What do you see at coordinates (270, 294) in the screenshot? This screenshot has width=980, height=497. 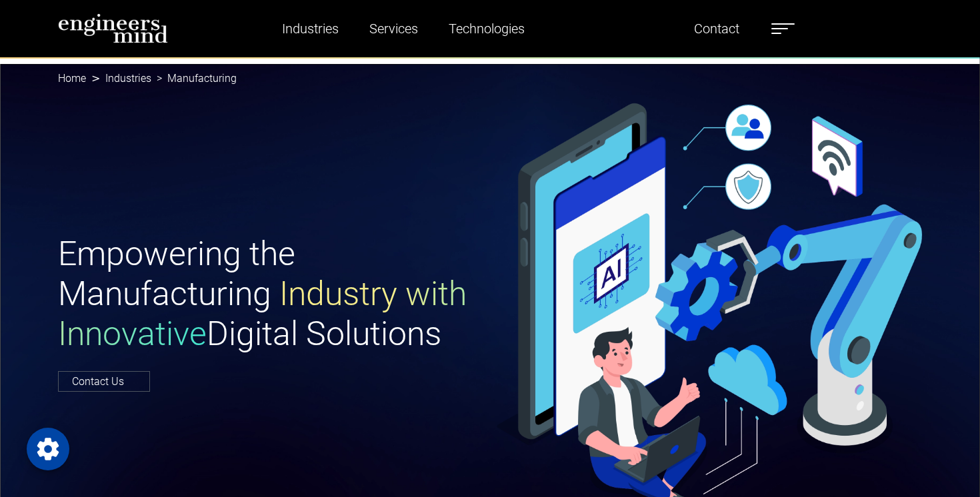 I see `h1: Empowering the Manufacturing Digital Solutions` at bounding box center [270, 294].